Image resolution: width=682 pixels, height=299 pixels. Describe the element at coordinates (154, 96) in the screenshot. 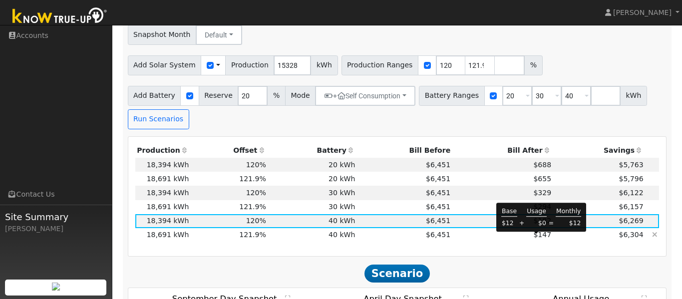

I see `span: Add Battery` at that location.